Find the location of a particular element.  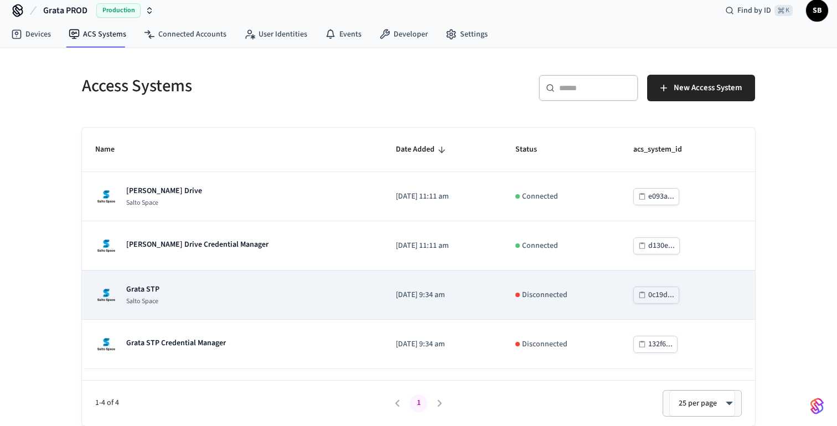

span: Date Added is located at coordinates (422, 149).